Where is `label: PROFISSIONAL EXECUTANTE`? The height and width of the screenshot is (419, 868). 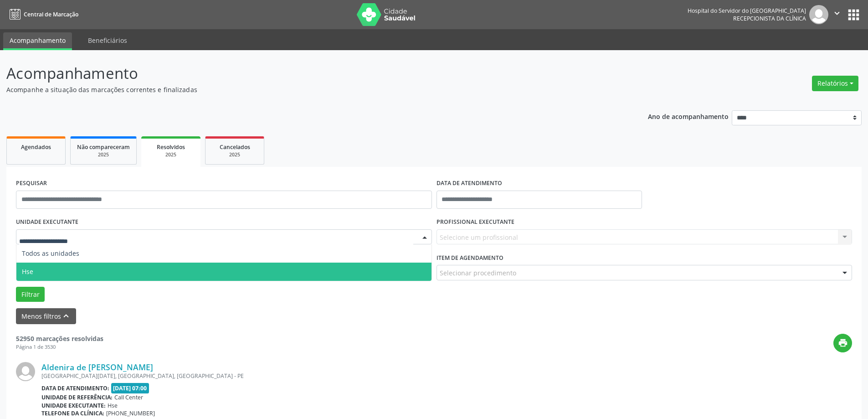
label: PROFISSIONAL EXECUTANTE is located at coordinates (476, 222).